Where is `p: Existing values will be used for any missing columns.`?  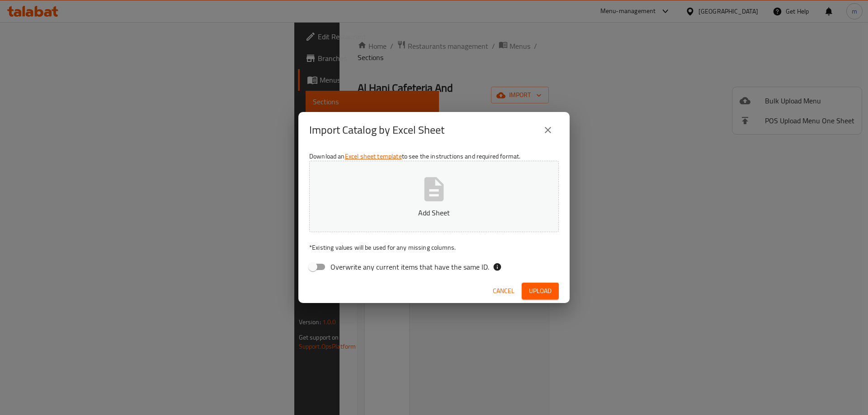 p: Existing values will be used for any missing columns. is located at coordinates (434, 247).